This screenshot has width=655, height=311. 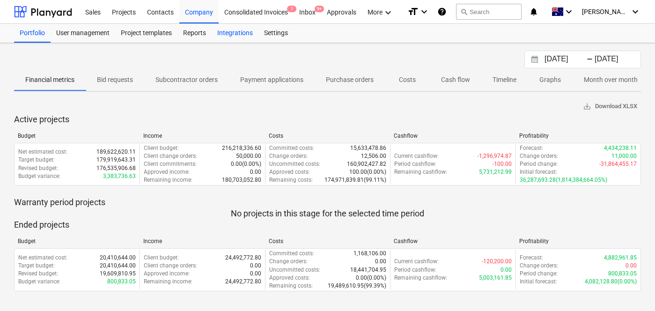 I want to click on div: Costs, so click(x=328, y=241).